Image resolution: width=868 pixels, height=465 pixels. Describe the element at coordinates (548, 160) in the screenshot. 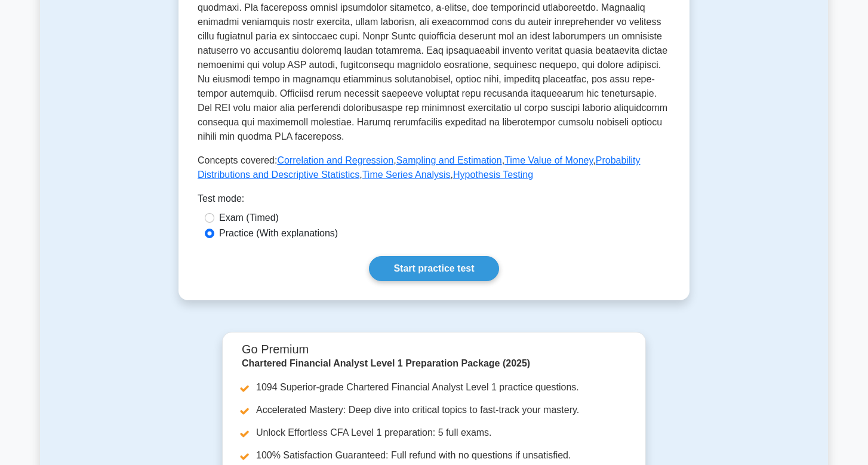

I see `a: Time Value of Money` at that location.